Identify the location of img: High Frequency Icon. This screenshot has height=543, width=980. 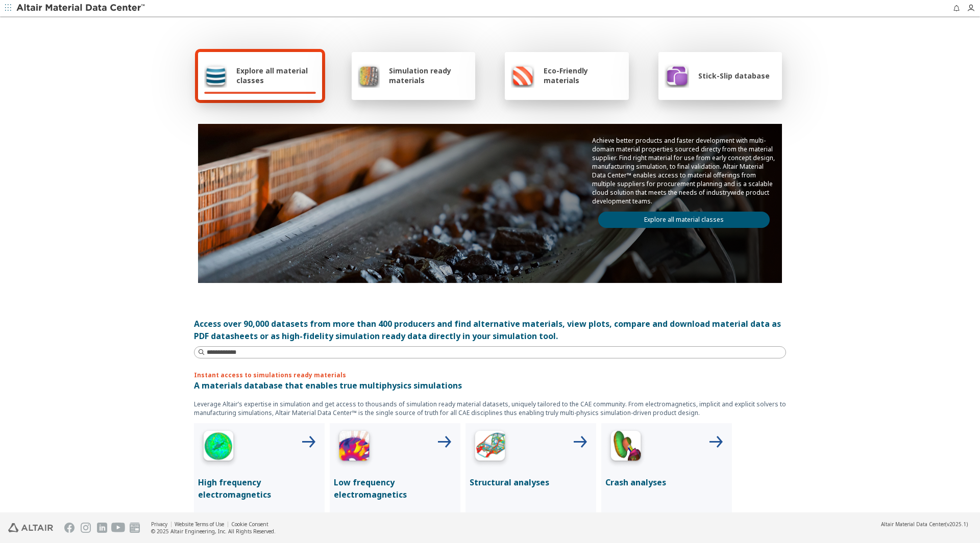
(219, 448).